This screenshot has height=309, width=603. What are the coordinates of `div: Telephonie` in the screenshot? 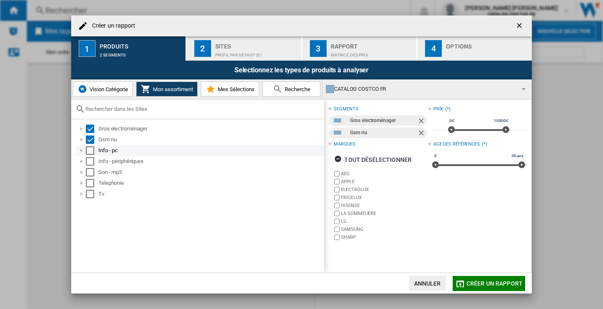 It's located at (211, 183).